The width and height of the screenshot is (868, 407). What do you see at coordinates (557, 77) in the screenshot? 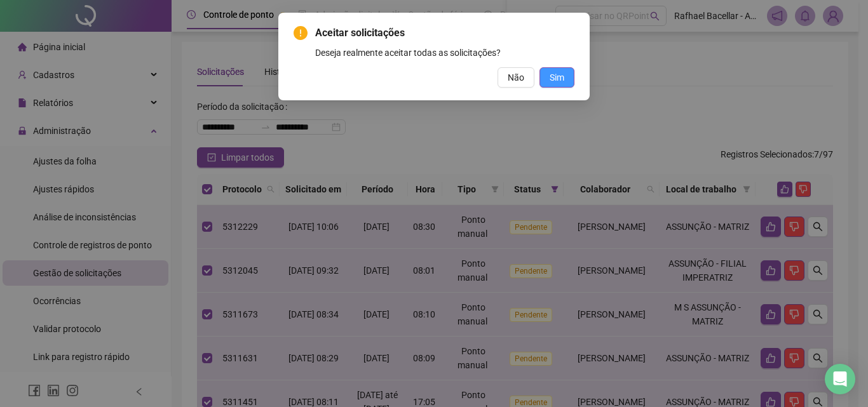
I see `button: Sim` at bounding box center [557, 77].